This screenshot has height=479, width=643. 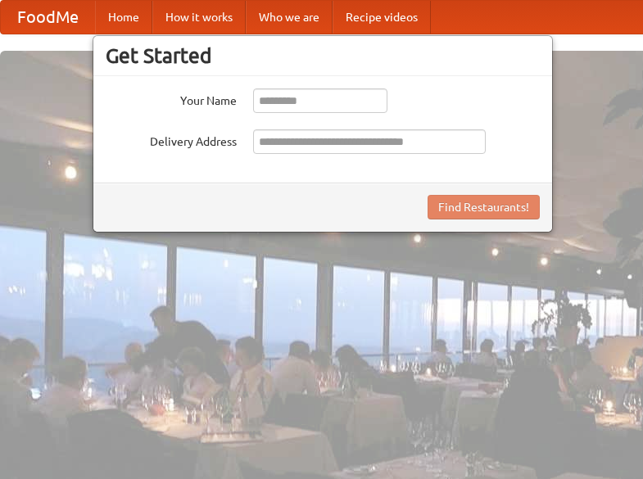 I want to click on label: Your Name, so click(x=171, y=98).